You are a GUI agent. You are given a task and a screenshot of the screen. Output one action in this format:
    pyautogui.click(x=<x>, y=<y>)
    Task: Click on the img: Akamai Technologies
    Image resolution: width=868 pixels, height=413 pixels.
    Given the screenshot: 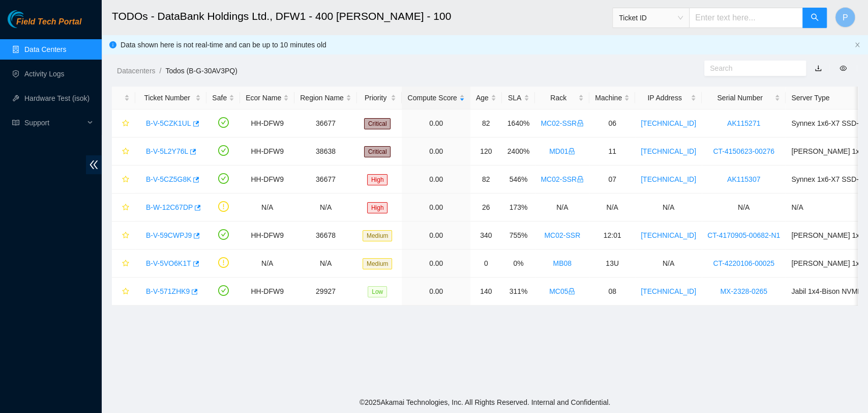 What is the action you would take?
    pyautogui.click(x=29, y=19)
    